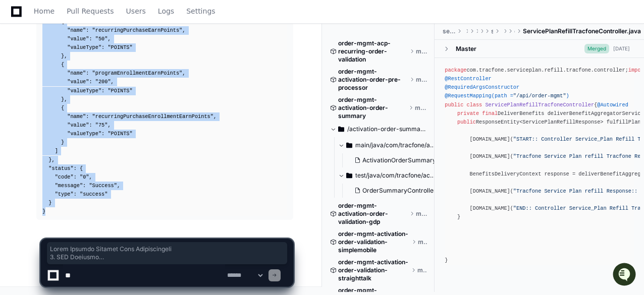  Describe the element at coordinates (492, 31) in the screenshot. I see `span: serviceplan` at that location.